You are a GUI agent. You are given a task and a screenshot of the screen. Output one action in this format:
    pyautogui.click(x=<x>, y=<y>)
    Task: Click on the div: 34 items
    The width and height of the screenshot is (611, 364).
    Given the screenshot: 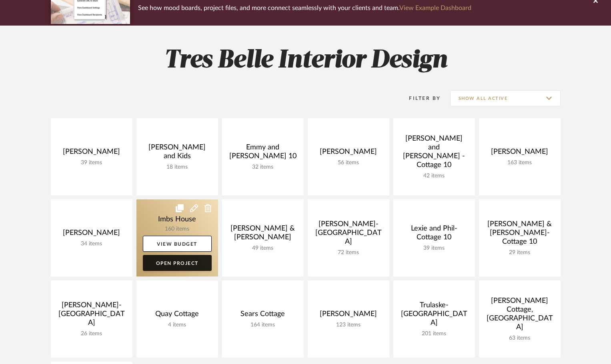 What is the action you would take?
    pyautogui.click(x=92, y=244)
    